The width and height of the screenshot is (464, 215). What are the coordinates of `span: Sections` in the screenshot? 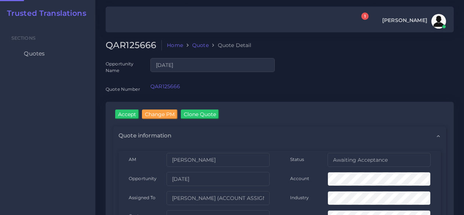 It's located at (23, 38).